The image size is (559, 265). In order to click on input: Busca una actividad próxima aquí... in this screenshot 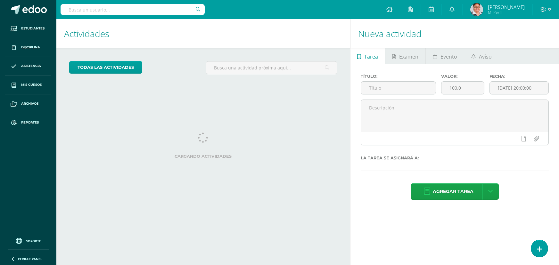, I will do `click(271, 68)`.